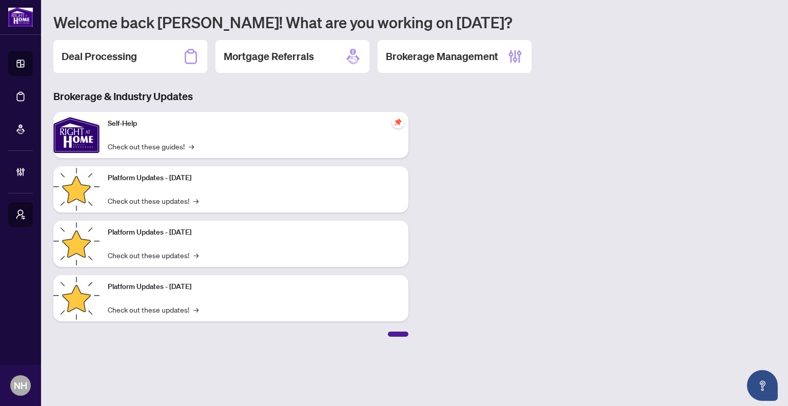  I want to click on button: Open asap, so click(762, 385).